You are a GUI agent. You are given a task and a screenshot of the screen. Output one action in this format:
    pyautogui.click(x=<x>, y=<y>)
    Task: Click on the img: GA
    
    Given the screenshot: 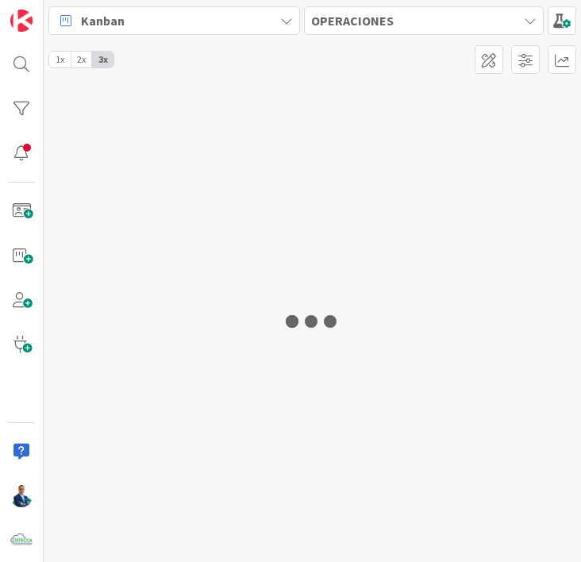 What is the action you would take?
    pyautogui.click(x=21, y=496)
    